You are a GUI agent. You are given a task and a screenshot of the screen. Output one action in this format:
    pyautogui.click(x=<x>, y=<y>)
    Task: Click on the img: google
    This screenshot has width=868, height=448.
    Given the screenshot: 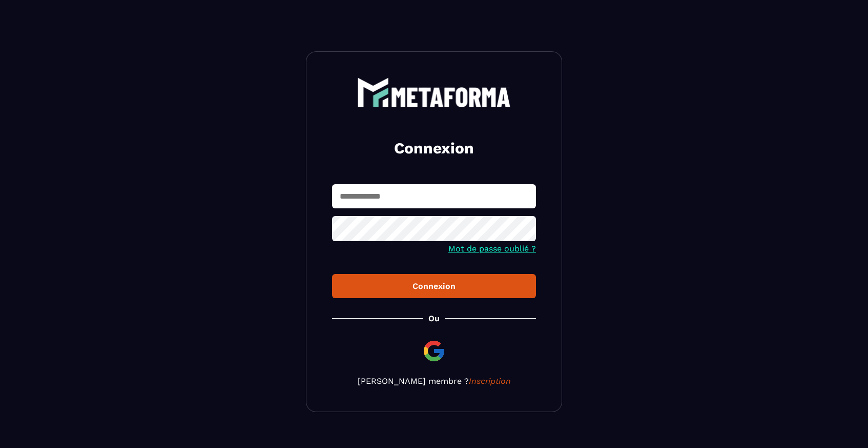 What is the action you would take?
    pyautogui.click(x=434, y=351)
    